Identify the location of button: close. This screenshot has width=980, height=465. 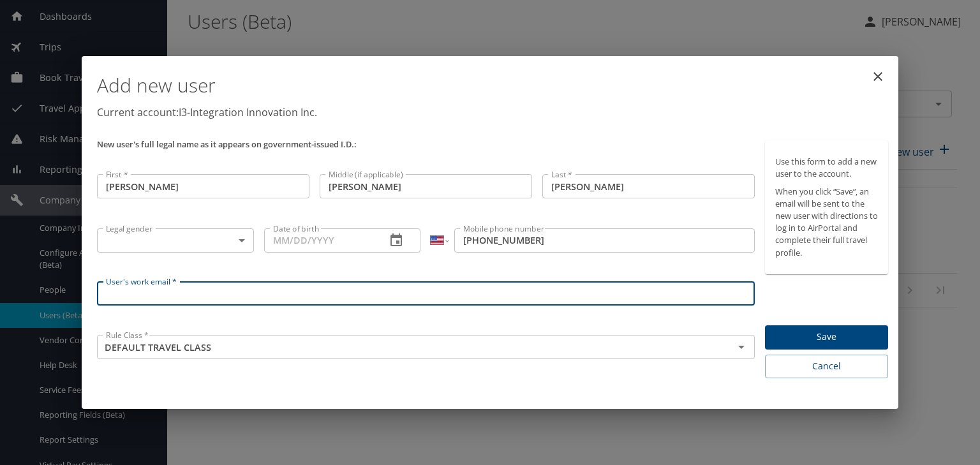
(878, 77).